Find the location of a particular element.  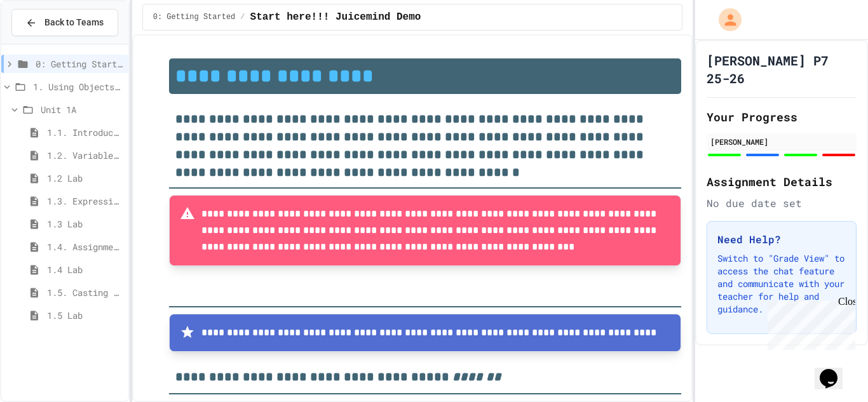

div: My Account is located at coordinates (725, 19).